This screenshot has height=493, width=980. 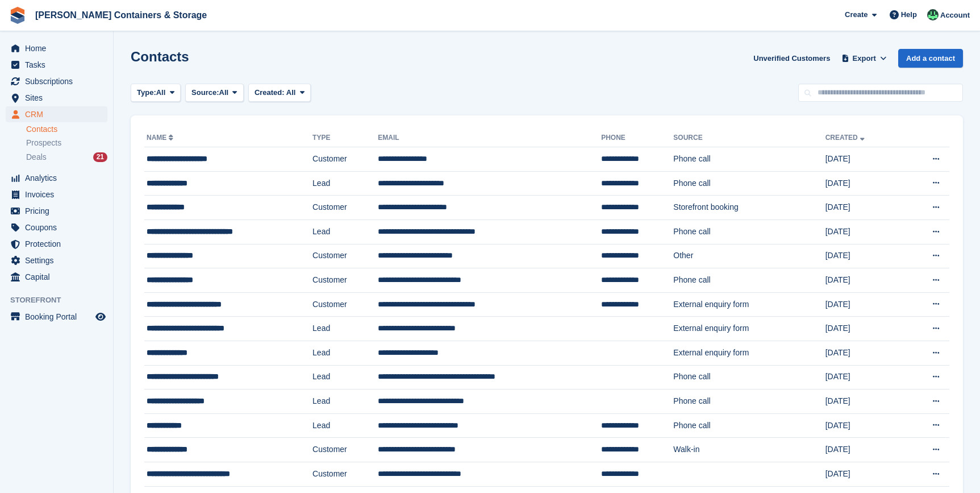 What do you see at coordinates (59, 211) in the screenshot?
I see `span: Pricing` at bounding box center [59, 211].